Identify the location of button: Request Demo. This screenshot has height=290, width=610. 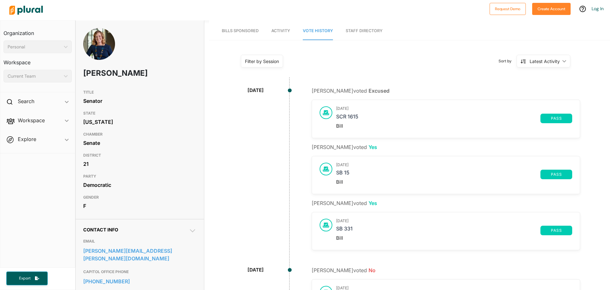
(508, 9).